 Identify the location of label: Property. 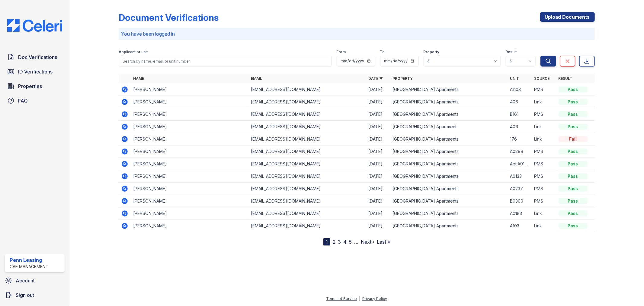
(431, 52).